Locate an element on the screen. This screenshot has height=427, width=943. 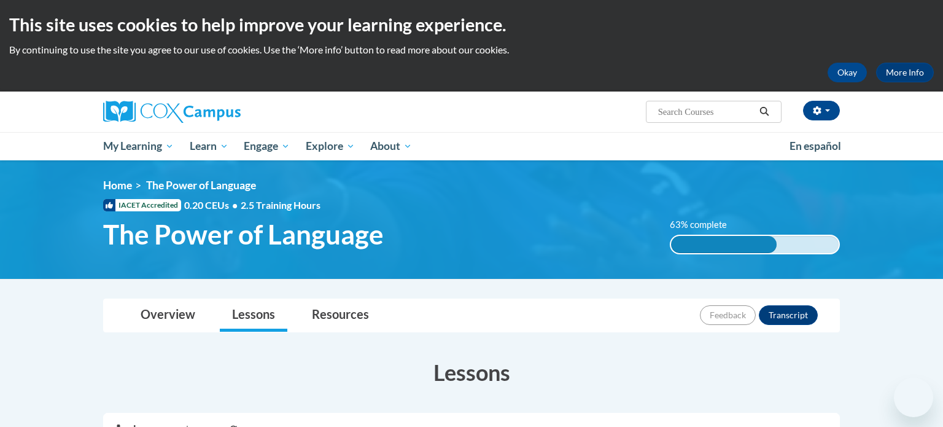
a: About is located at coordinates (392, 146).